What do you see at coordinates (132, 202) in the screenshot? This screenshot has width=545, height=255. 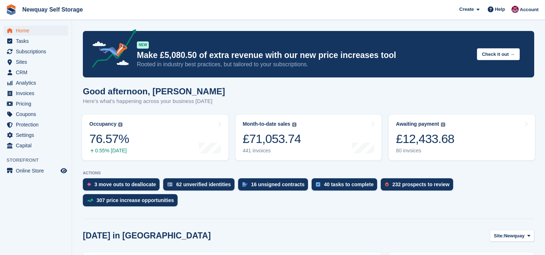 I see `a: 307 price increase opportunities` at bounding box center [132, 202].